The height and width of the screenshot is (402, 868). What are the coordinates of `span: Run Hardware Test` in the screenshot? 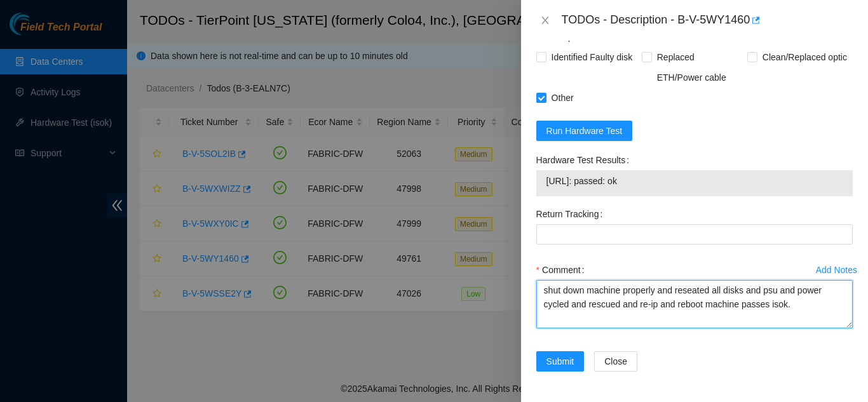 It's located at (585, 131).